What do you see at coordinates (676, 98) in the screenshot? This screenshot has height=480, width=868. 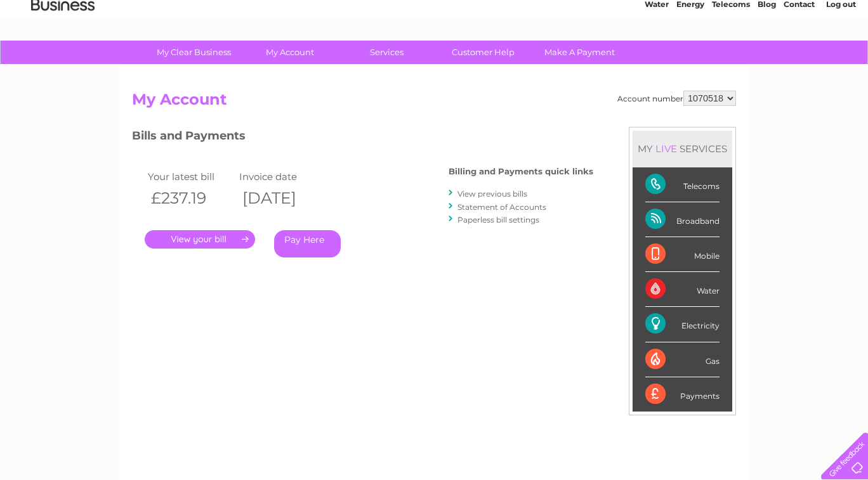 I see `div: Account number` at bounding box center [676, 98].